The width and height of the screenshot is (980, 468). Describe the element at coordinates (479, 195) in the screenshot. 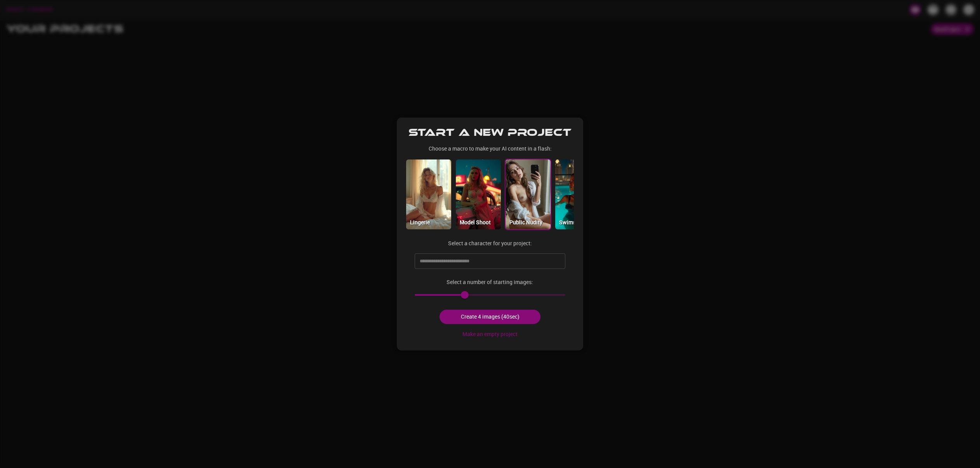

I see `img: fte-nv-model.jpg` at that location.